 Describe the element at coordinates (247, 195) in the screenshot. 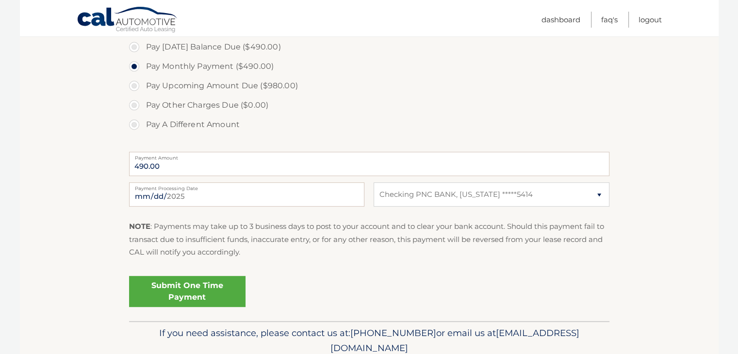

I see `input: Payment Date` at that location.